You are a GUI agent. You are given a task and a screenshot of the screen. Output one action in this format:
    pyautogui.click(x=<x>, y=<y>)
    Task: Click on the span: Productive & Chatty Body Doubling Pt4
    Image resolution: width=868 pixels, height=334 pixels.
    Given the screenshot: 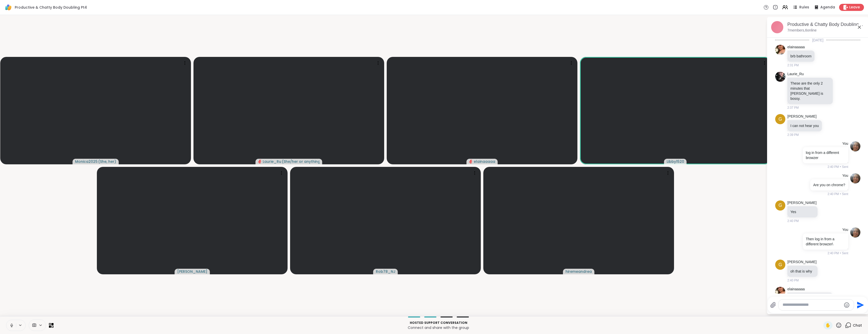 What is the action you would take?
    pyautogui.click(x=50, y=7)
    